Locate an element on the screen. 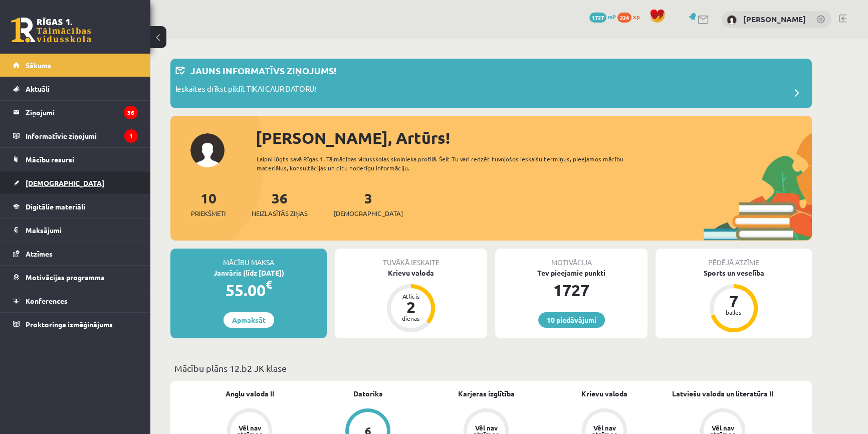 This screenshot has height=434, width=868. div: Tev pieejamie punkti is located at coordinates (571, 273).